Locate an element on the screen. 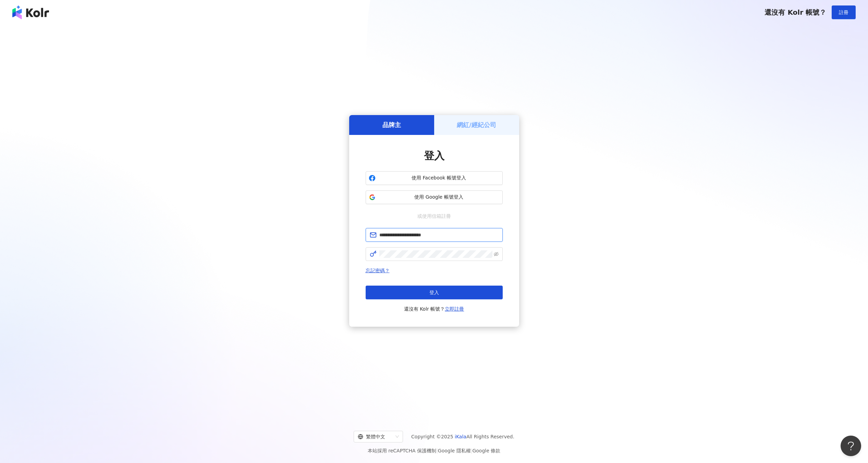  button: 使用 Facebook 帳號登入 is located at coordinates (434, 178).